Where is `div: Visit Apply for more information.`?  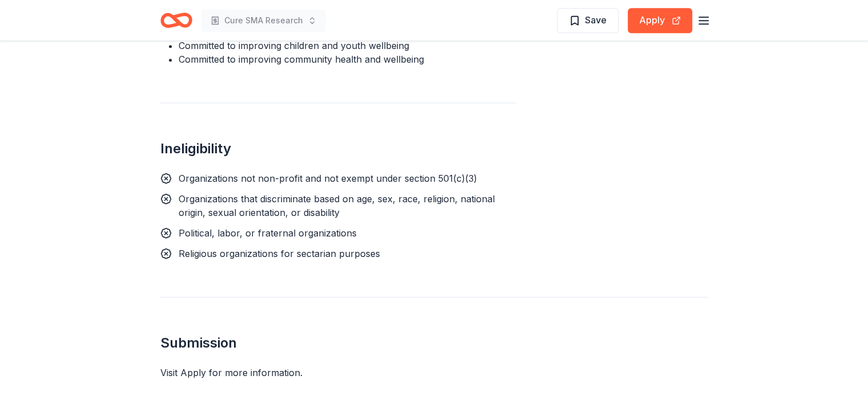 div: Visit Apply for more information. is located at coordinates (434, 373).